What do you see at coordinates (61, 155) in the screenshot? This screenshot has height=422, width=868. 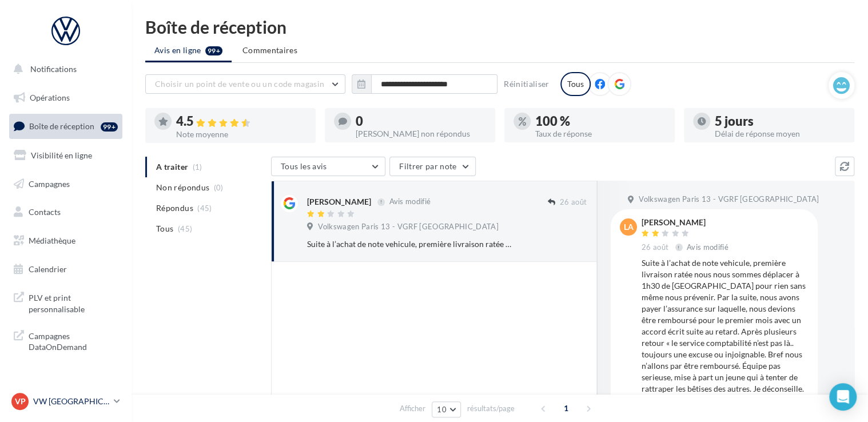 I see `span: Visibilité en ligne` at bounding box center [61, 155].